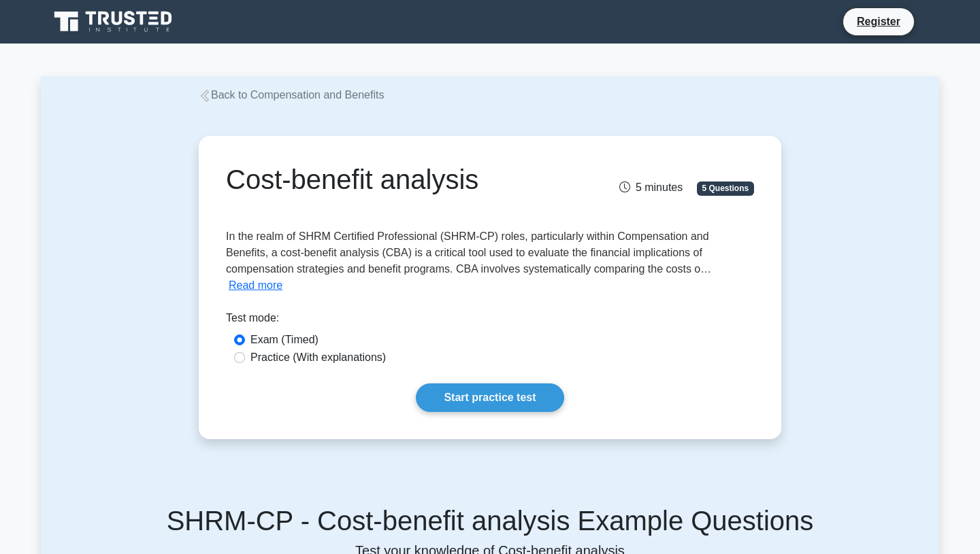 The width and height of the screenshot is (980, 554). I want to click on h1: Cost-benefit analysis, so click(398, 180).